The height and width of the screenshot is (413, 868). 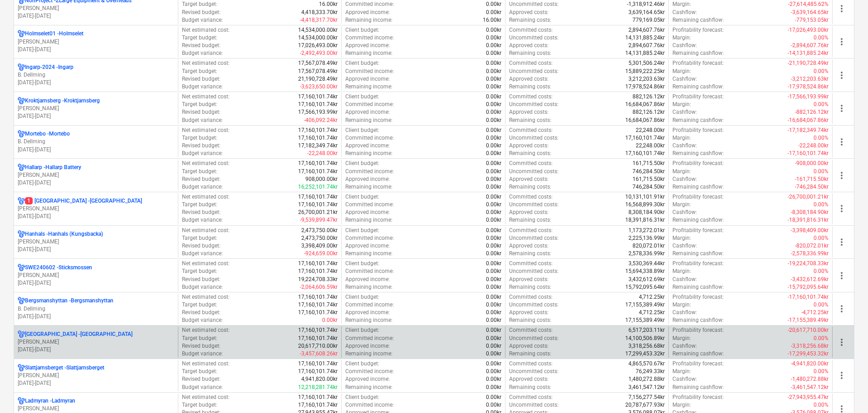 What do you see at coordinates (64, 234) in the screenshot?
I see `p: Hanhals - Hanhals (Kungsbacka)` at bounding box center [64, 234].